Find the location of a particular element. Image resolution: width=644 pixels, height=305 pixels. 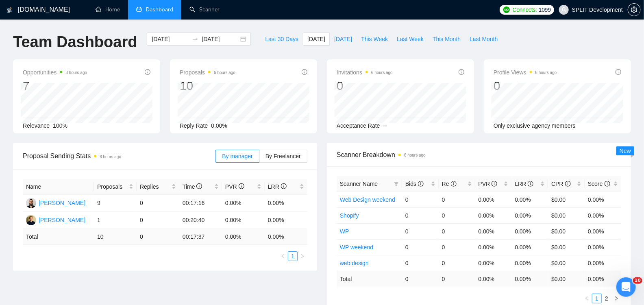

a: setting is located at coordinates (634, 10).